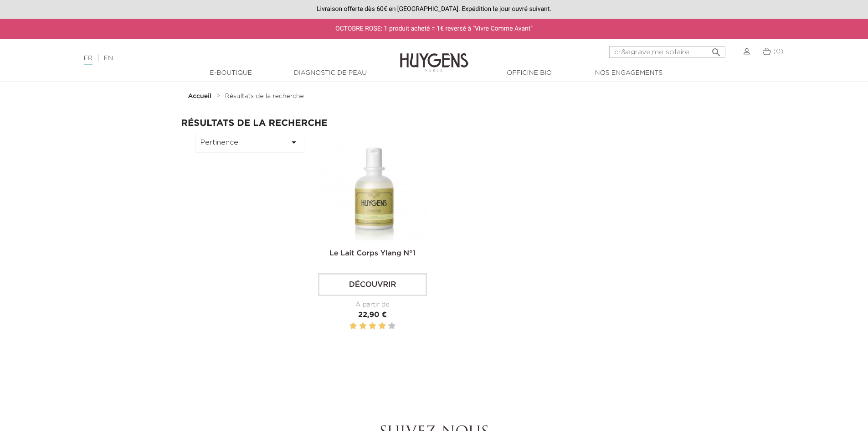  I want to click on span: (0), so click(778, 52).